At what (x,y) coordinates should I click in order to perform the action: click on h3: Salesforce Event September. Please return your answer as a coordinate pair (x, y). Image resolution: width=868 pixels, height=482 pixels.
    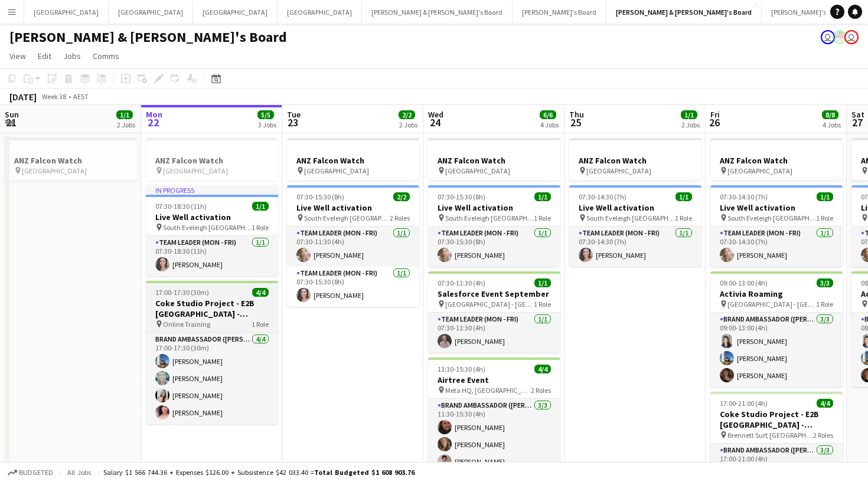
    Looking at the image, I should click on (494, 294).